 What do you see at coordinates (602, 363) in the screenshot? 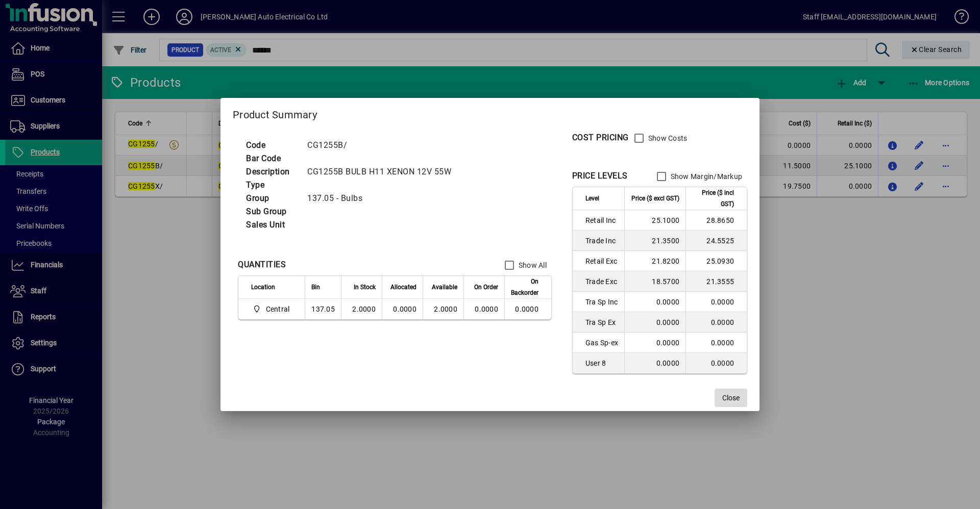
I see `span: User 8` at bounding box center [602, 363].